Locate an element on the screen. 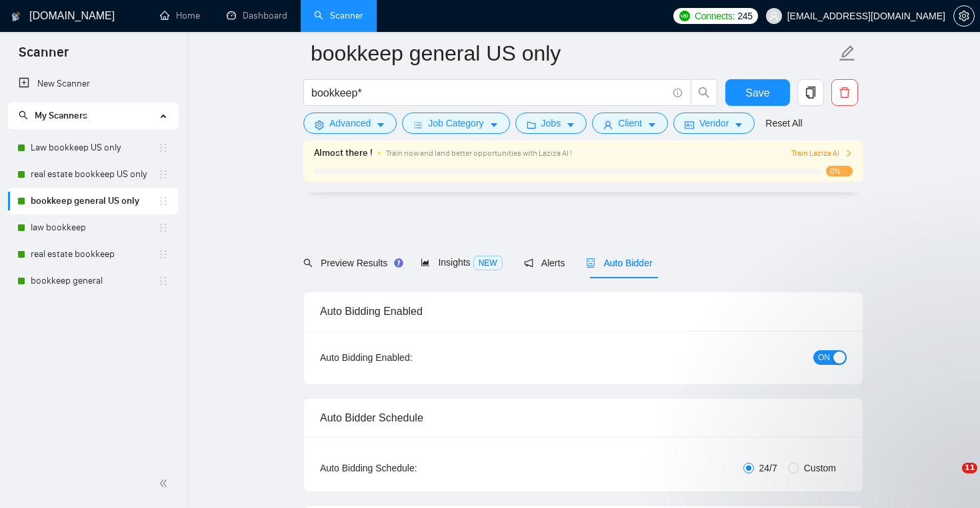 This screenshot has width=980, height=508. img: upwork-logo.png is located at coordinates (685, 16).